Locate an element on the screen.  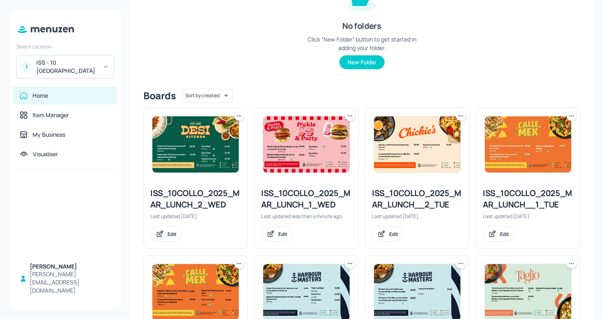
img: 2025-09-30-1759220771732iouf3wbs31o.jpeg is located at coordinates (528, 145).